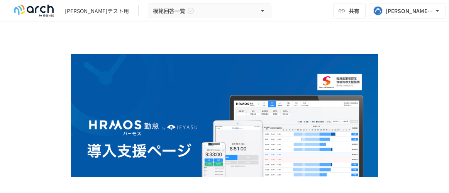  I want to click on button: 模範回答一覧, so click(210, 11).